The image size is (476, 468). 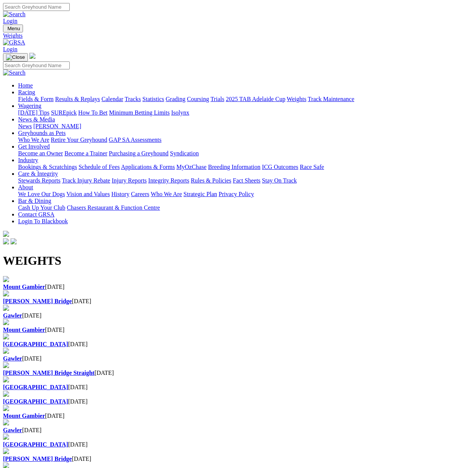 What do you see at coordinates (245, 154) in the screenshot?
I see `div: Get Involved` at bounding box center [245, 154].